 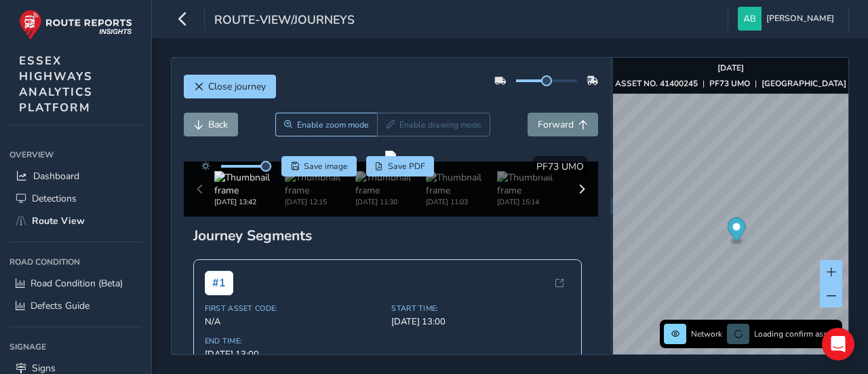 What do you see at coordinates (730, 83) in the screenshot?
I see `strong: PF73 UMO` at bounding box center [730, 83].